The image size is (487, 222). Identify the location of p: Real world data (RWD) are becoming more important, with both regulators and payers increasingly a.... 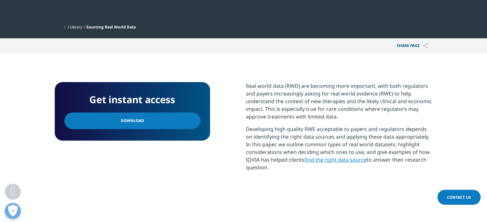
(339, 104).